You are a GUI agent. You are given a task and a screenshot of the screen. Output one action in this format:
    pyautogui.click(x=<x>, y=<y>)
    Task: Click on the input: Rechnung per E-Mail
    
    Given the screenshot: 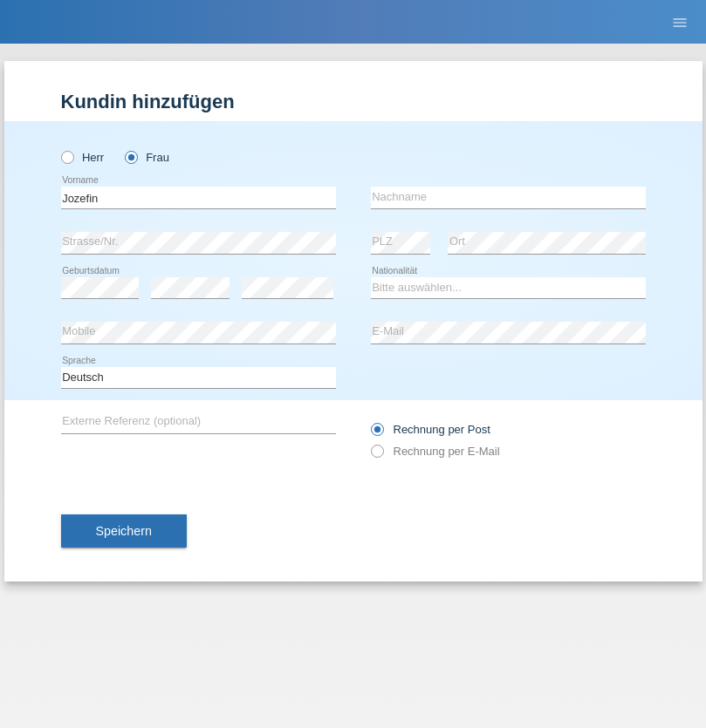 What is the action you would take?
    pyautogui.click(x=376, y=455)
    